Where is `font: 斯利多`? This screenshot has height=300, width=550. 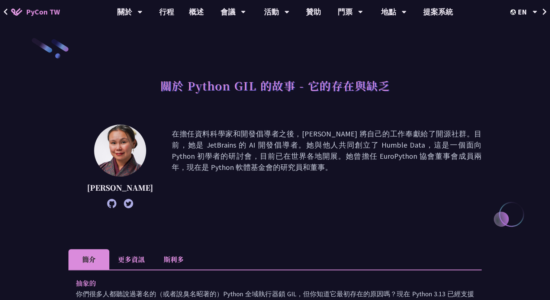
font: 斯利多 is located at coordinates (174, 259).